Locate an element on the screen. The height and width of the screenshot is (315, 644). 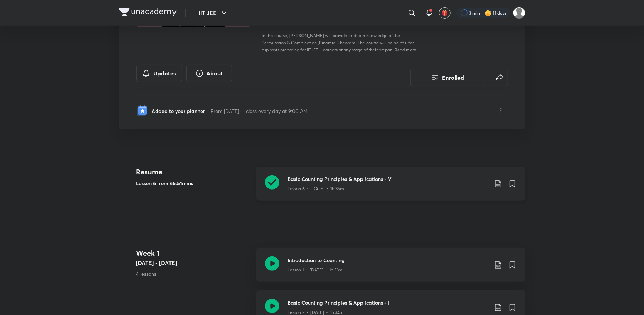
button: Updates is located at coordinates (159, 73).